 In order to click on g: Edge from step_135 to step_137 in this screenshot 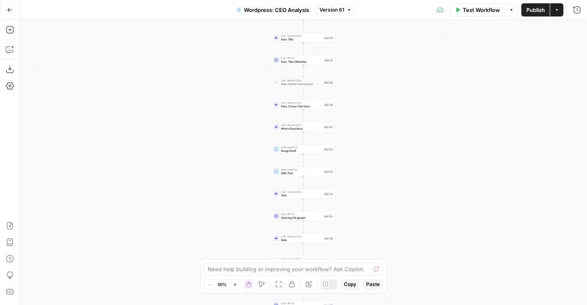, I will do `click(303, 294)`.